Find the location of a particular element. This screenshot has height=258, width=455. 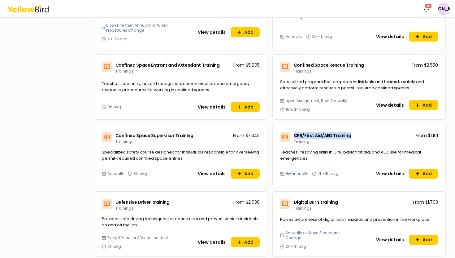

span: Provides safe driving techniques to reduce risks and prevent vehicle incidents on and off the job. is located at coordinates (180, 221).